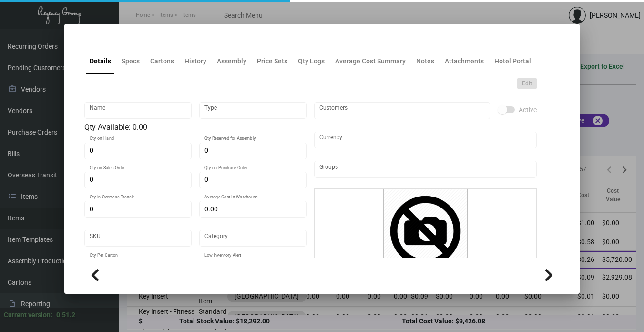  Describe the element at coordinates (195, 127) in the screenshot. I see `div: Qty Available: 0.00` at that location.